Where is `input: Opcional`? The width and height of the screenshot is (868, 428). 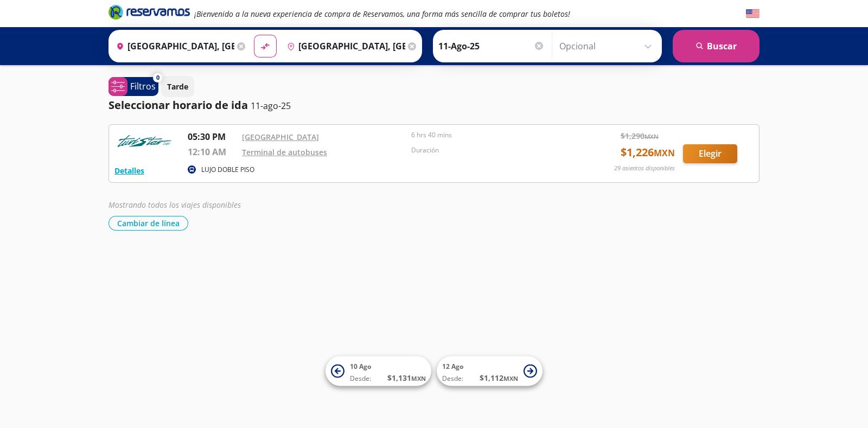 input: Opcional is located at coordinates (608, 46).